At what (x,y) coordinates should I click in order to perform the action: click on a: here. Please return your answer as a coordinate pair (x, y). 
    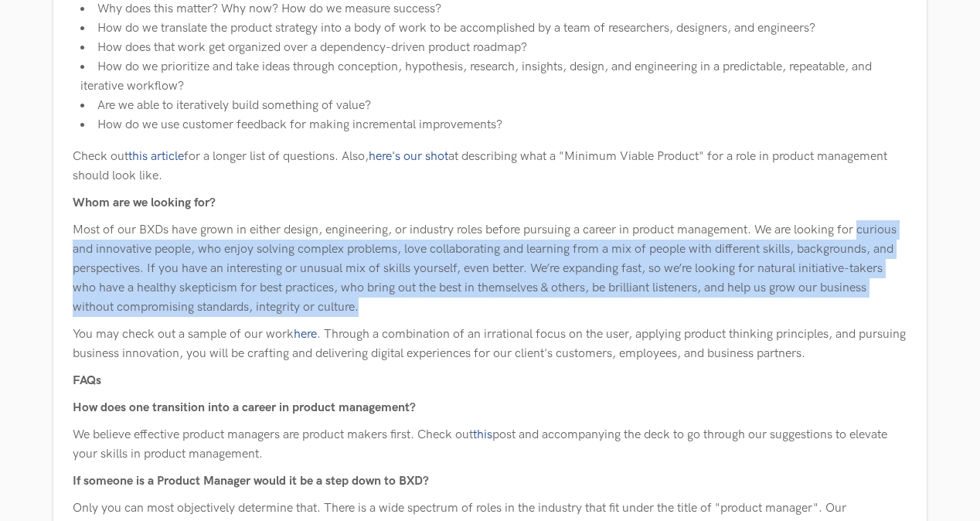
    Looking at the image, I should click on (305, 334).